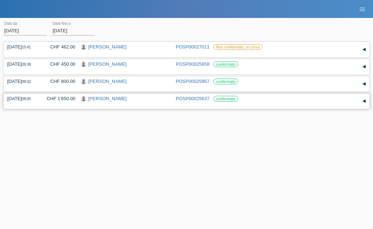  Describe the element at coordinates (58, 64) in the screenshot. I see `div: CHF 450.00` at that location.